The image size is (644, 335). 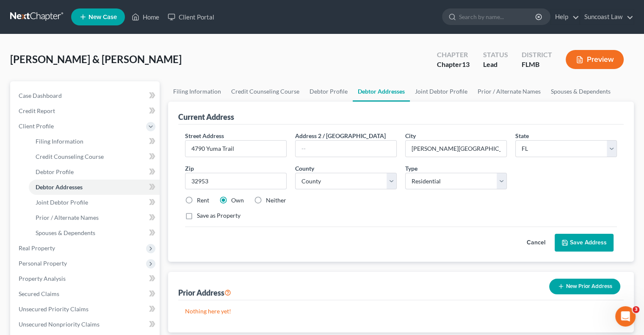 What do you see at coordinates (594, 59) in the screenshot?
I see `button: Preview` at bounding box center [594, 59].